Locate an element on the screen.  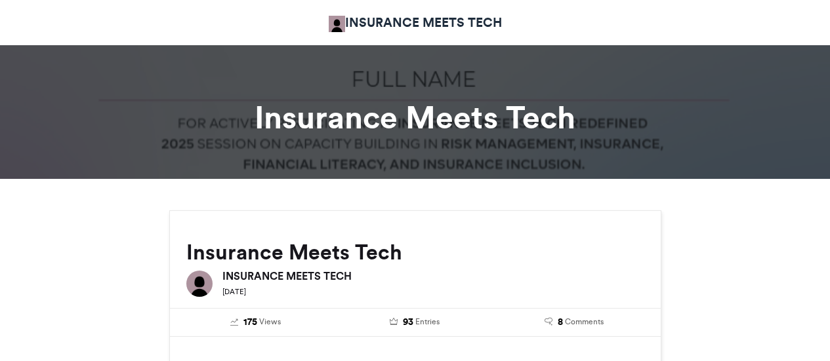
a: 175 Views is located at coordinates (256, 323).